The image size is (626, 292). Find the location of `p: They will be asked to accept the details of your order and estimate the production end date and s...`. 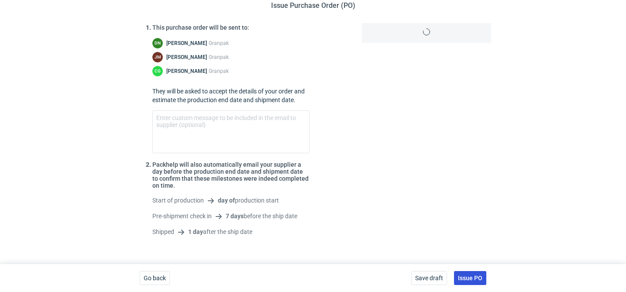

p: They will be asked to accept the details of your order and estimate the production end date and s... is located at coordinates (231, 96).